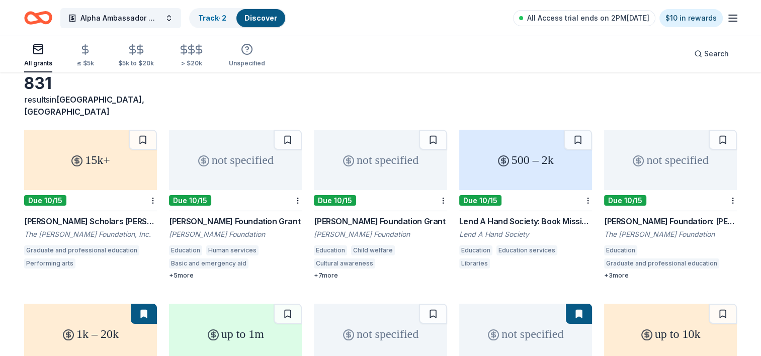 The width and height of the screenshot is (761, 356). What do you see at coordinates (717, 54) in the screenshot?
I see `span: Search` at bounding box center [717, 54].